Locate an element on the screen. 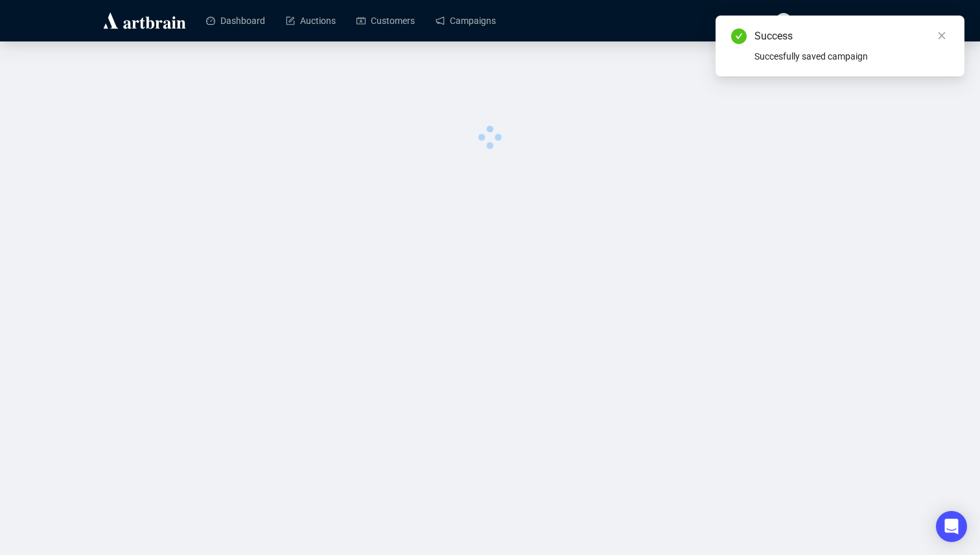  div: Succesfully saved campaign is located at coordinates (851, 56).